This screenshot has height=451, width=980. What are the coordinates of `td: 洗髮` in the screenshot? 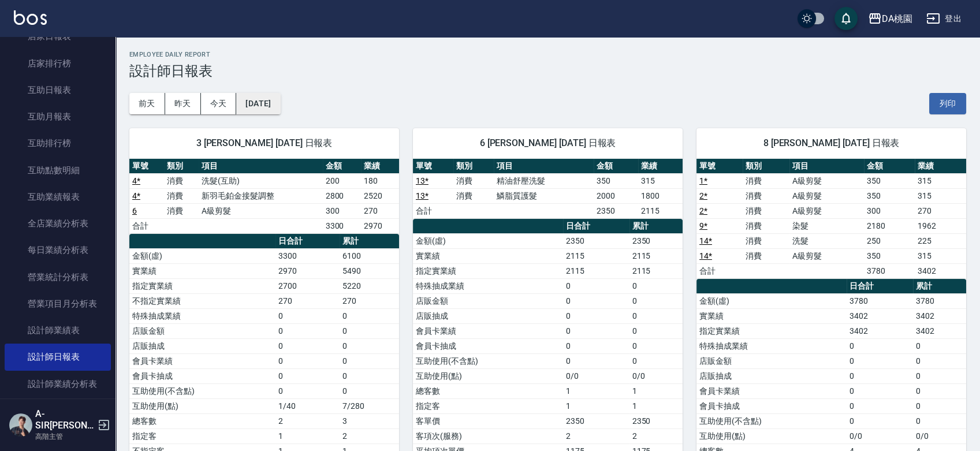 It's located at (827, 241).